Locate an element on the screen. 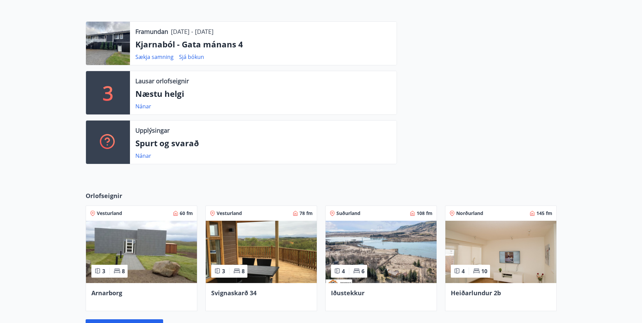  span: Heiðarlundur 2b is located at coordinates (476, 293).